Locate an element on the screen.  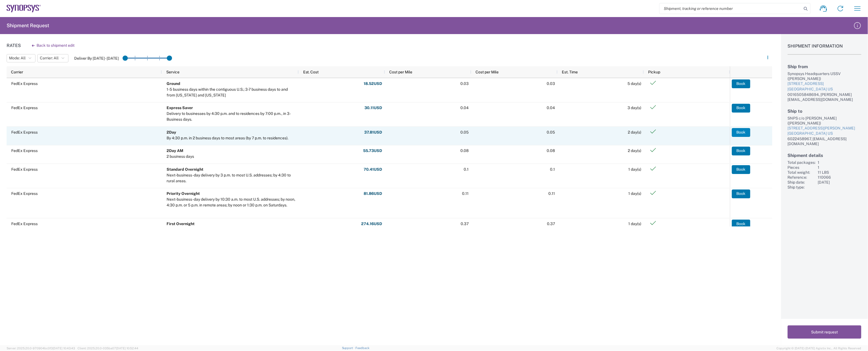
b: 2Day AM is located at coordinates (175, 151).